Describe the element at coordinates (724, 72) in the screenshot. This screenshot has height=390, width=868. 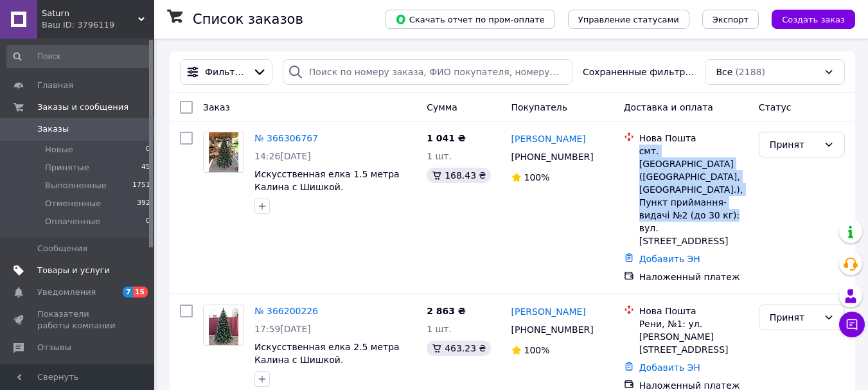
I see `span: Все` at that location.